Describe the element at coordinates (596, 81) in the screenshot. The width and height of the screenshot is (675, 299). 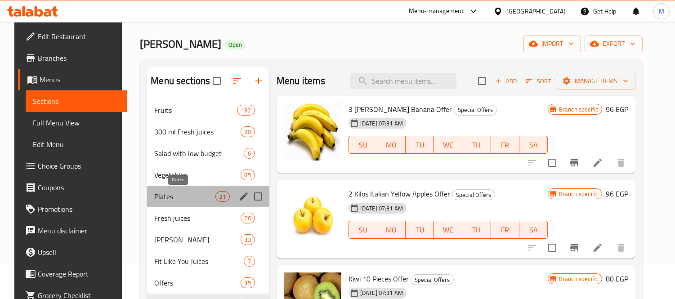
I see `button: Manage items` at that location.